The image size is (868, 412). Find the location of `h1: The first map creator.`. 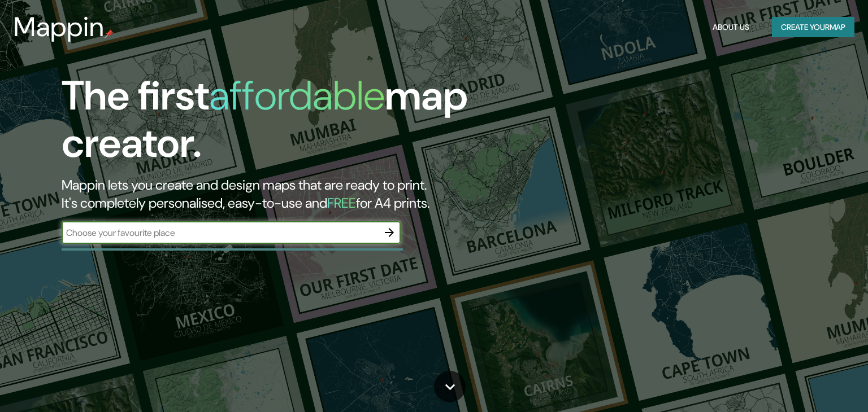

h1: The first map creator. is located at coordinates (279, 124).